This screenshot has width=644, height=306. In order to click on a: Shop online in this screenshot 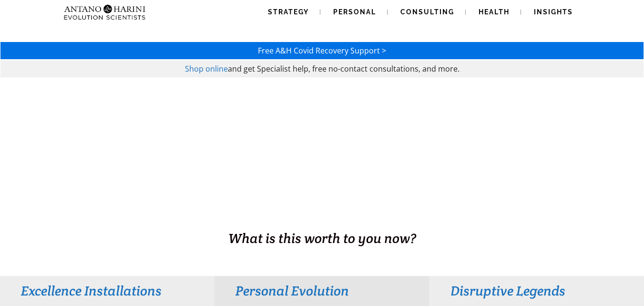, I will do `click(206, 69)`.